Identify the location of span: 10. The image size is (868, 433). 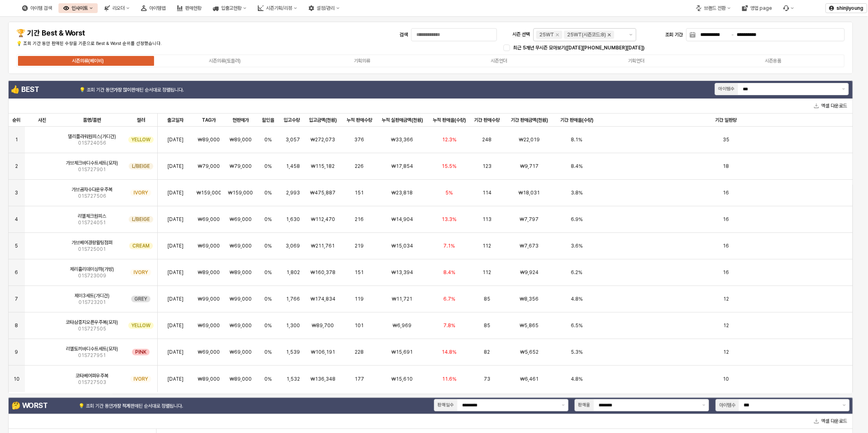
(17, 379).